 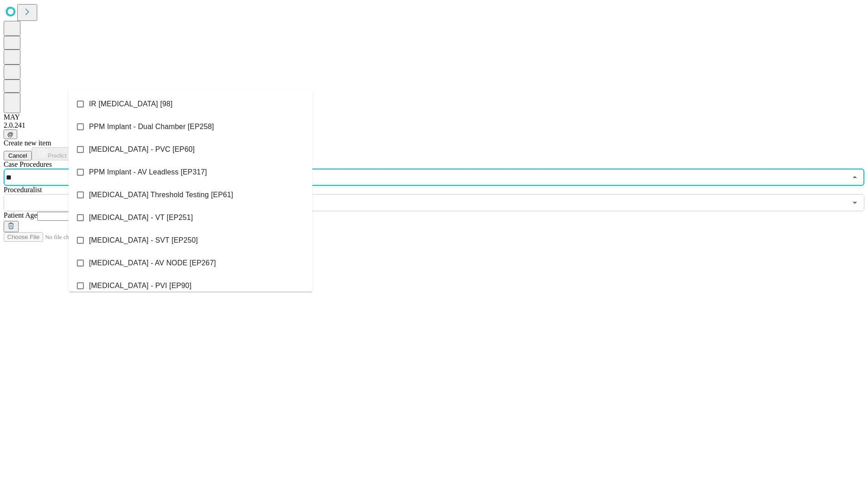 What do you see at coordinates (53, 153) in the screenshot?
I see `button: Predict` at bounding box center [53, 153].